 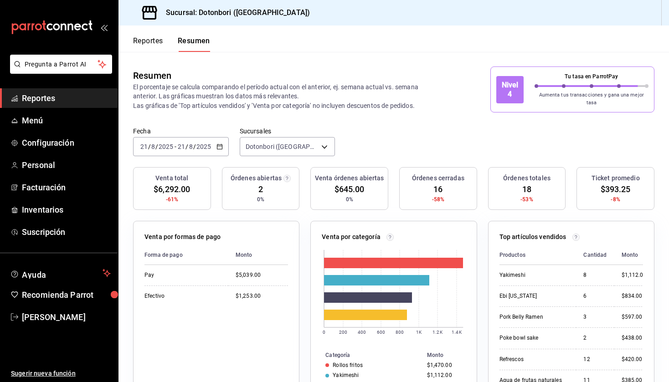 What do you see at coordinates (510, 90) in the screenshot?
I see `div: Nivel 4` at bounding box center [510, 90].